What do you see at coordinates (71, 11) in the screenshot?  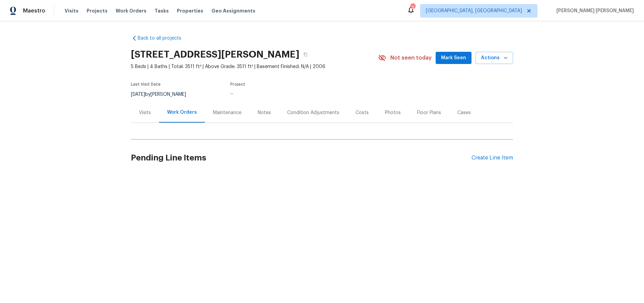 I see `span: Visits` at bounding box center [71, 11].